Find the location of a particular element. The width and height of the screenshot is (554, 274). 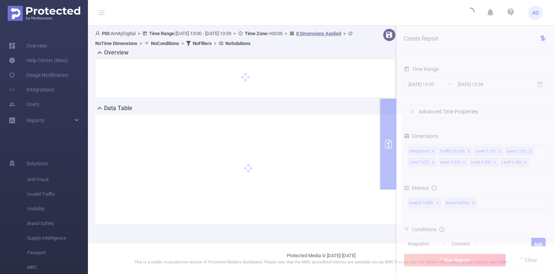

b: Time Range: is located at coordinates (162, 33).